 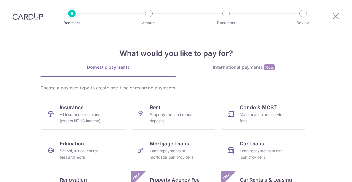 I want to click on div: All insurance premiums (except NTUC Income), so click(x=82, y=118).